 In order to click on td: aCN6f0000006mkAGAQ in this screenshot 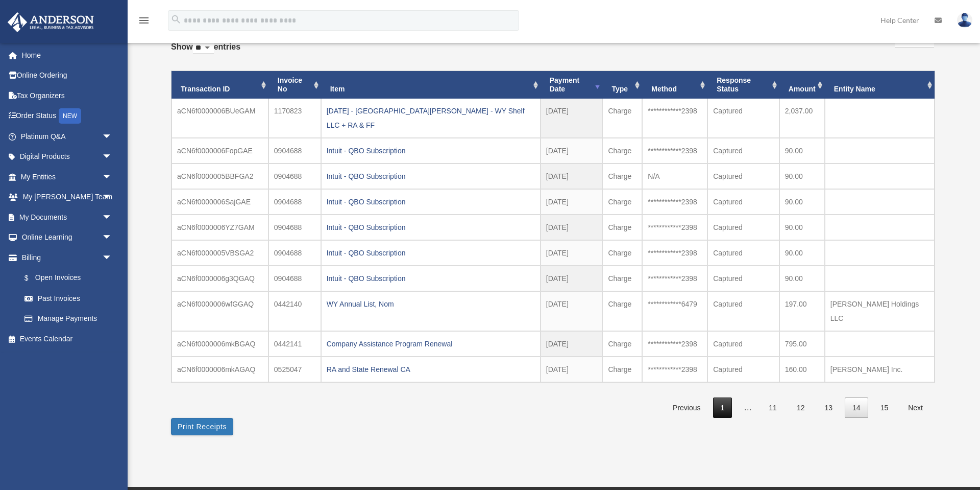, I will do `click(220, 370)`.